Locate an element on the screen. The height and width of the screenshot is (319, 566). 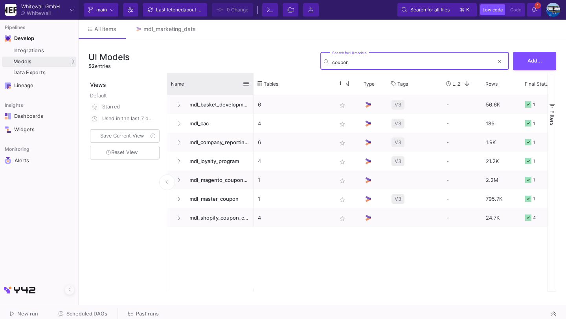
div: 186 is located at coordinates (502, 124).